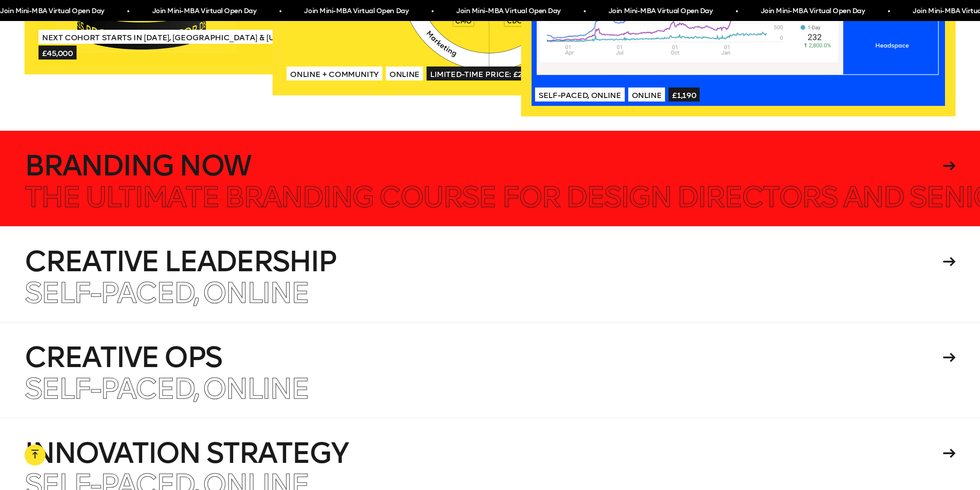 This screenshot has width=980, height=490. What do you see at coordinates (484, 74) in the screenshot?
I see `span: Limited-time price: £2,100` at bounding box center [484, 74].